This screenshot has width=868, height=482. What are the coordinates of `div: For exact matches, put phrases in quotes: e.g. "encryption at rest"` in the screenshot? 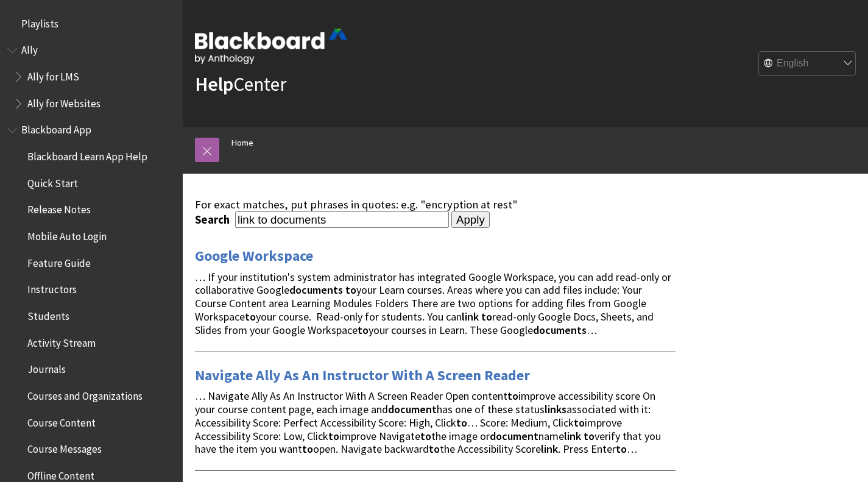 It's located at (435, 205).